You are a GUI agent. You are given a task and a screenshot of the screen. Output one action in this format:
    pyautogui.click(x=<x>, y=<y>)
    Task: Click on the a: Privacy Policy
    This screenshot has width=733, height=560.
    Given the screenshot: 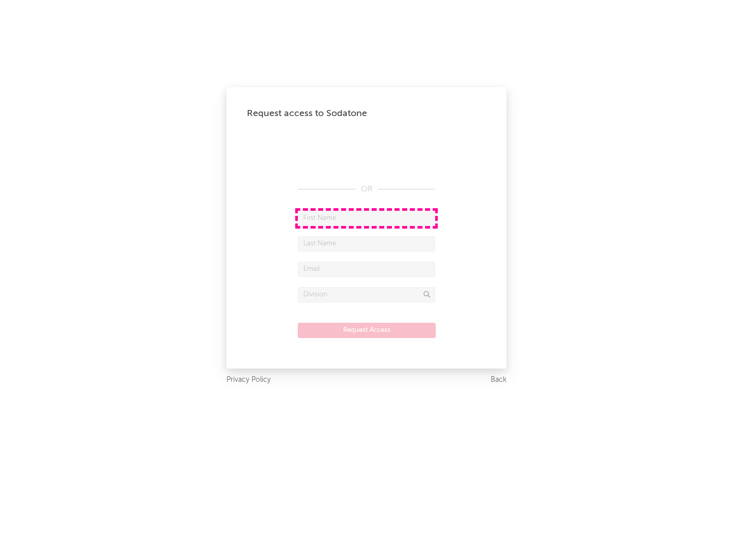 What is the action you would take?
    pyautogui.click(x=248, y=380)
    